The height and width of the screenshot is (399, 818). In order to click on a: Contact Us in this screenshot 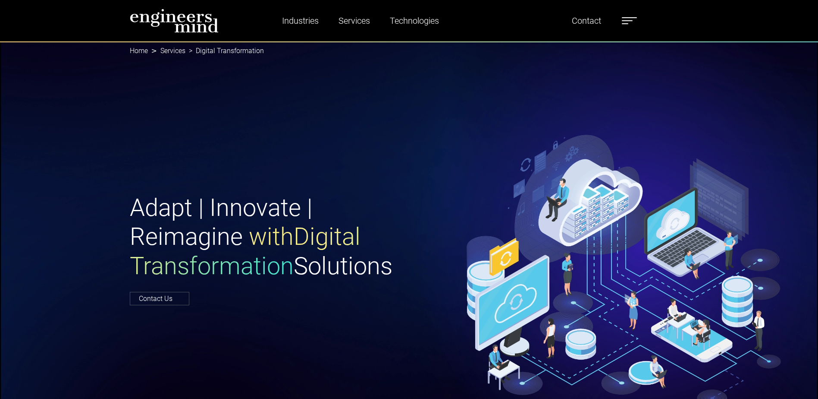, I will do `click(160, 298)`.